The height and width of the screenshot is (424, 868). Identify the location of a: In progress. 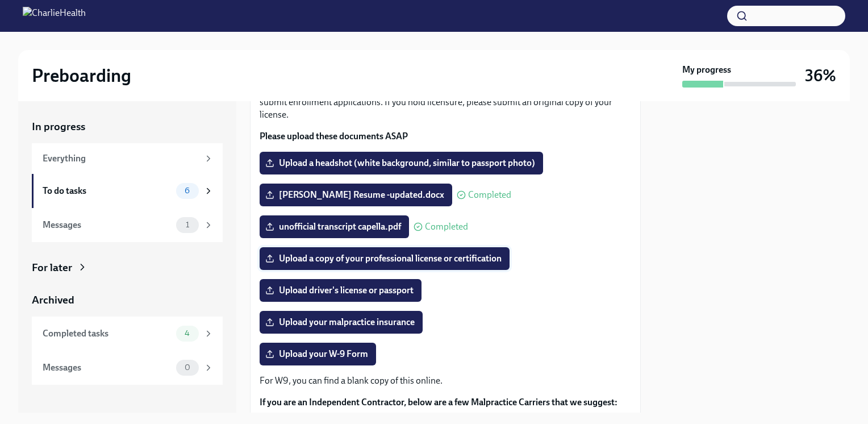
(127, 127).